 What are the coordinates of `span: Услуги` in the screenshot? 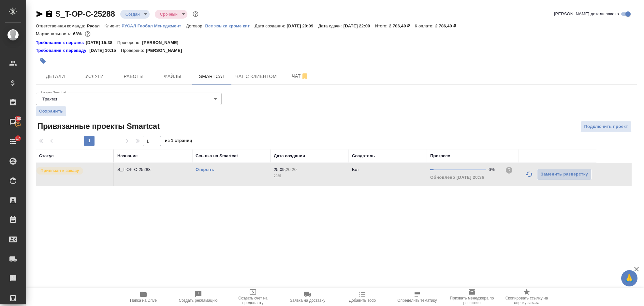 It's located at (94, 76).